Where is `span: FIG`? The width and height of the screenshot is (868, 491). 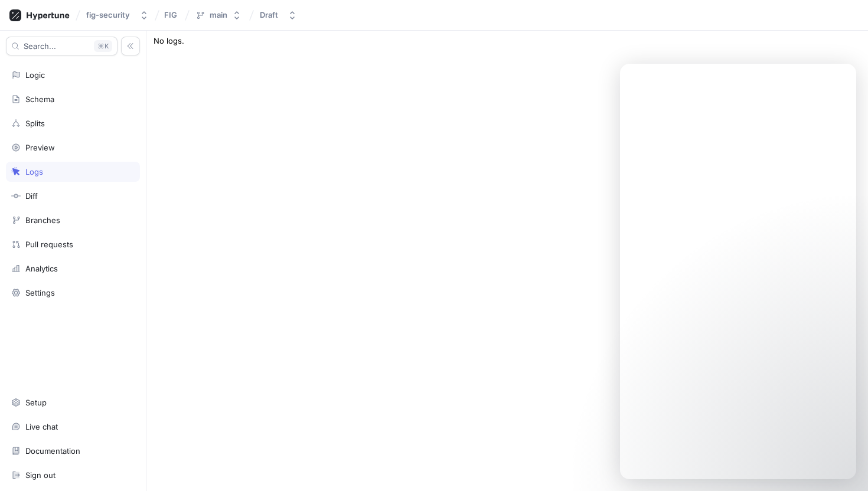 span: FIG is located at coordinates (171, 15).